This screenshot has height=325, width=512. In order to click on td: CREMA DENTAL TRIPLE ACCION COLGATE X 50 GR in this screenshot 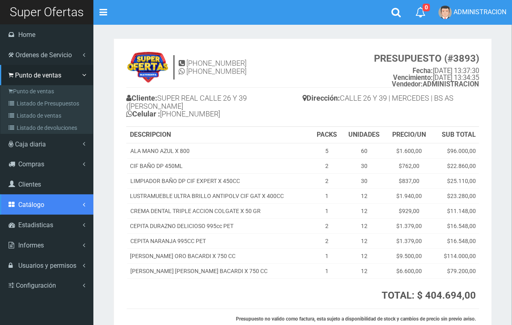, I will do `click(219, 211)`.